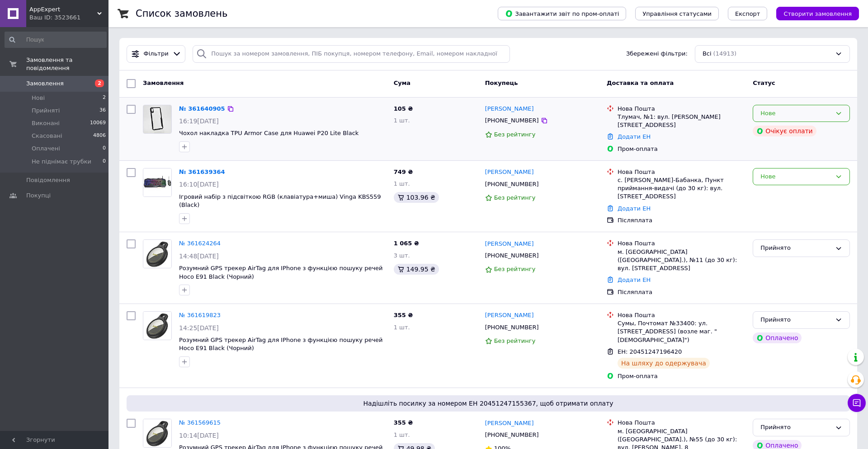 The image size is (868, 449). I want to click on div: Очікує оплати, so click(785, 131).